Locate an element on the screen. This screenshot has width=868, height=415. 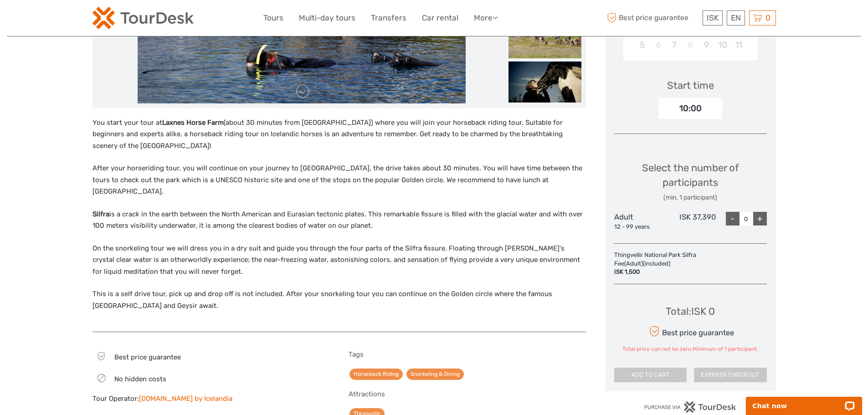
div: Total price can not be zero.Minimum of 1 participant. is located at coordinates (691, 349).